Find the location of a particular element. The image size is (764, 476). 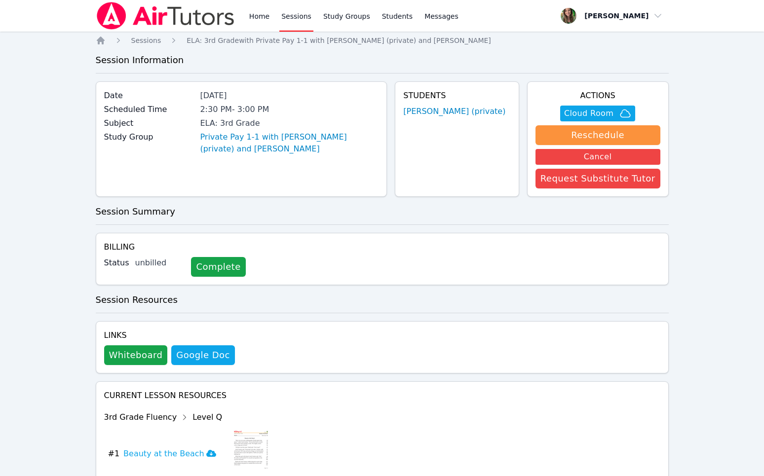

a: Complete is located at coordinates (218, 267).